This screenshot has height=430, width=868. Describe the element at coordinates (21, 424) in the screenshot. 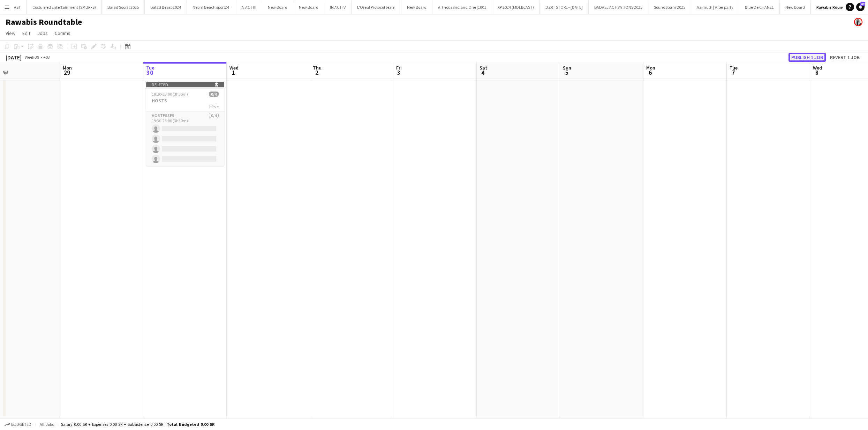

I see `span: Budgeted` at that location.